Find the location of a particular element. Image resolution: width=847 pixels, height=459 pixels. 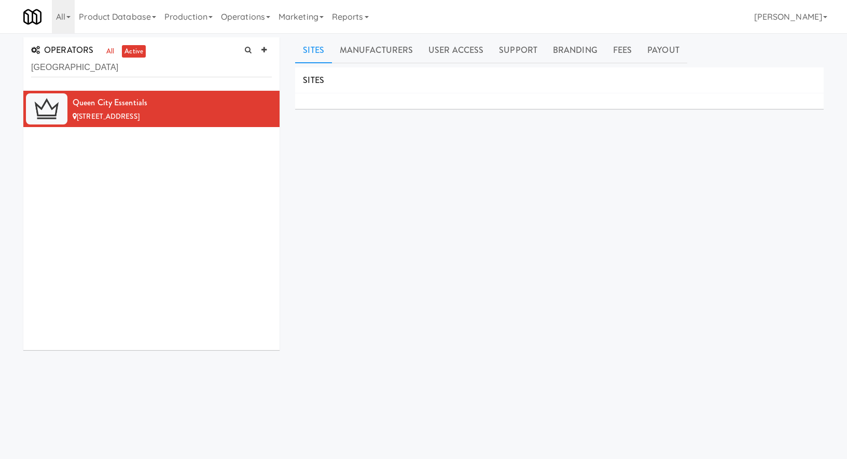

a: Support is located at coordinates (518, 50).